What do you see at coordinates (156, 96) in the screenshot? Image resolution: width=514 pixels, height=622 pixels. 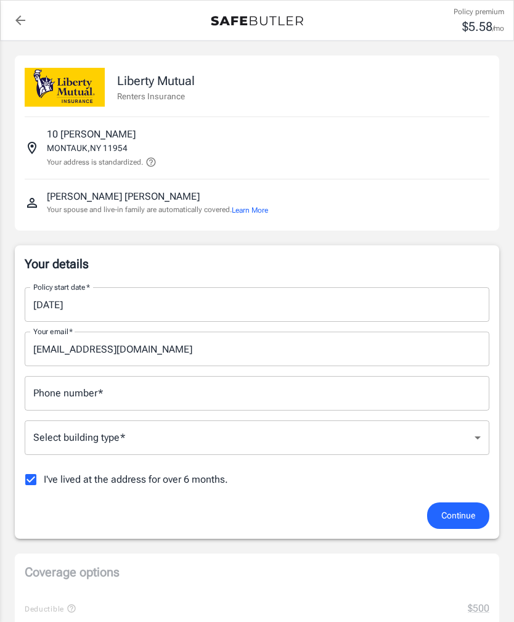 I see `p: Renters Insurance` at bounding box center [156, 96].